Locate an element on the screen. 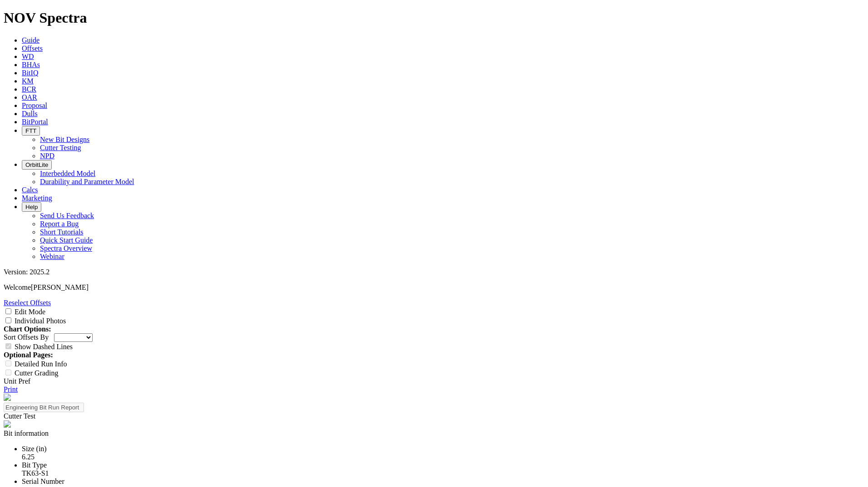 This screenshot has height=487, width=868. span: Calcs is located at coordinates (30, 190).